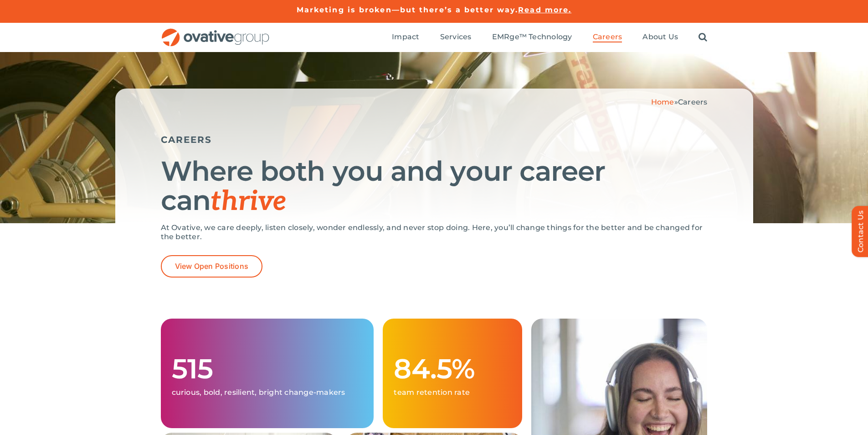  Describe the element at coordinates (267, 392) in the screenshot. I see `p: curious, bold, resilient, bright change-makers` at that location.